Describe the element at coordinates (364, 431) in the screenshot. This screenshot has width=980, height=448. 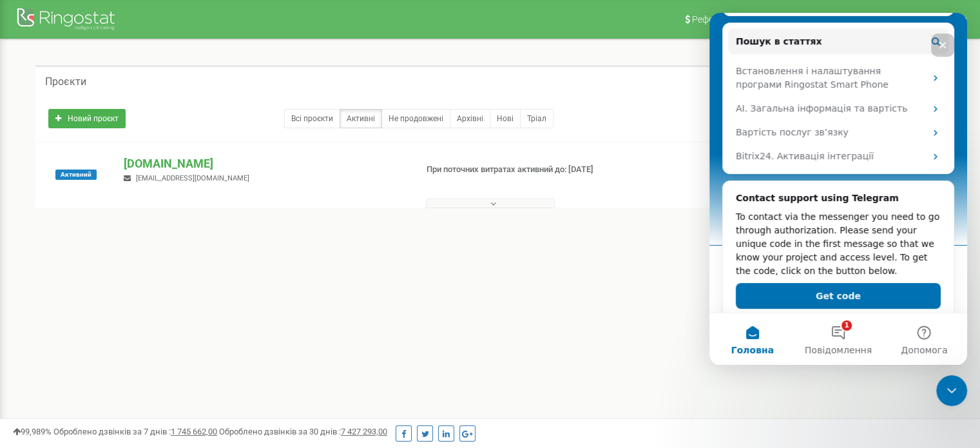
I see `u: 7 427 293,00` at that location.